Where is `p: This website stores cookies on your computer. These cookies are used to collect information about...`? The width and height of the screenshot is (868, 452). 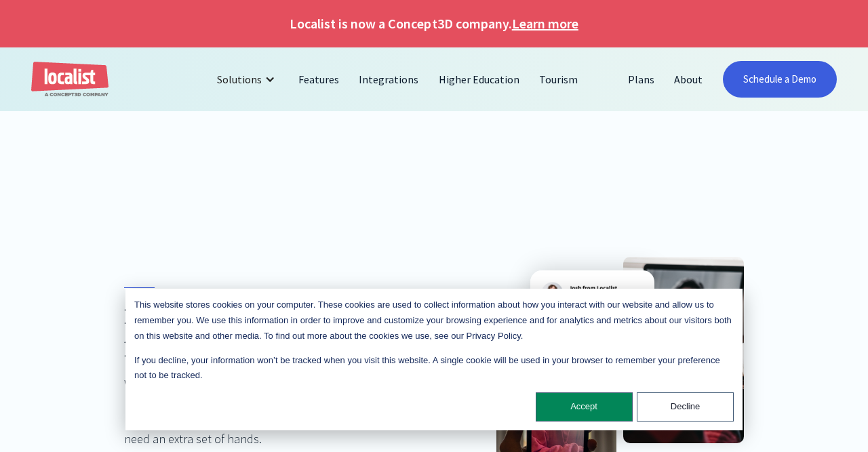
p: This website stores cookies on your computer. These cookies are used to collect information about... is located at coordinates (434, 320).